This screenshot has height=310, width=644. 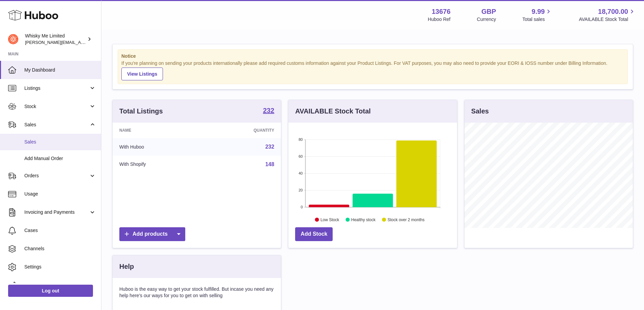 What do you see at coordinates (607, 15) in the screenshot?
I see `a: 18,700.00 AVAILABLE Stock Total` at bounding box center [607, 15].